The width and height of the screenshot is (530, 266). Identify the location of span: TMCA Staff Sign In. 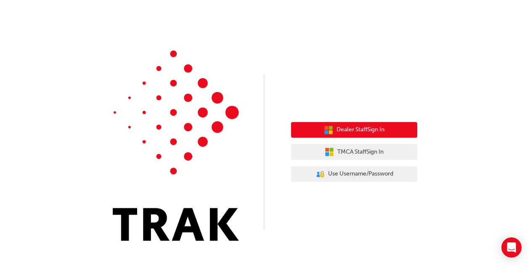
(360, 152).